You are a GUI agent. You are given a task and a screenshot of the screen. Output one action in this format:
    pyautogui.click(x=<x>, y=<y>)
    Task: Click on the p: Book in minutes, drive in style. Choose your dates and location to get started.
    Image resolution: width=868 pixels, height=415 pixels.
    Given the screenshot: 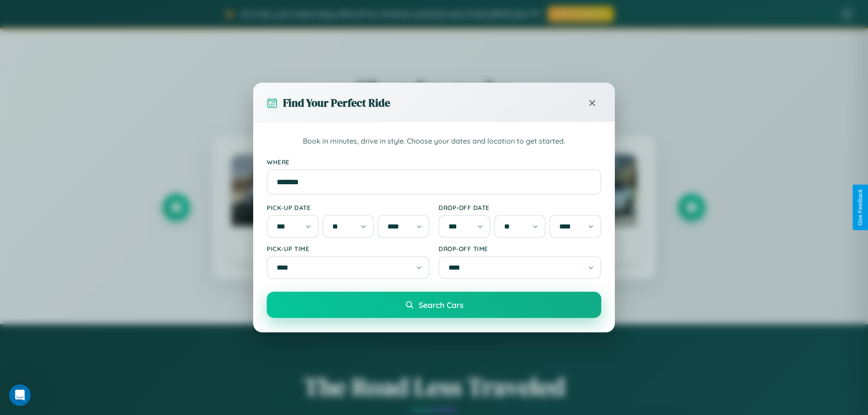 What is the action you would take?
    pyautogui.click(x=434, y=141)
    